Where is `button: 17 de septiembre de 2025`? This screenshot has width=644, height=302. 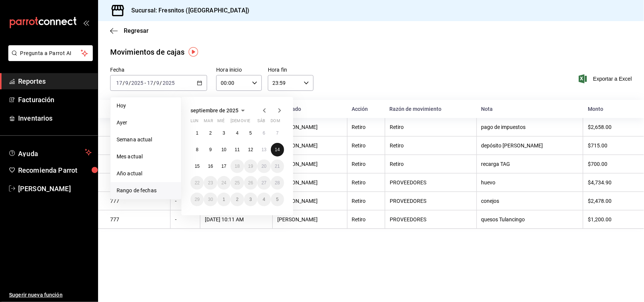 button: 17 de septiembre de 2025 is located at coordinates (223, 166).